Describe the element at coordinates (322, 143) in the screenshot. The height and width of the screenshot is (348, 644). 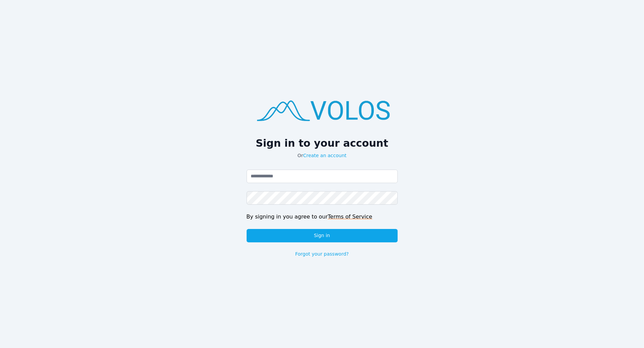
I see `h2: Sign in to your account` at that location.